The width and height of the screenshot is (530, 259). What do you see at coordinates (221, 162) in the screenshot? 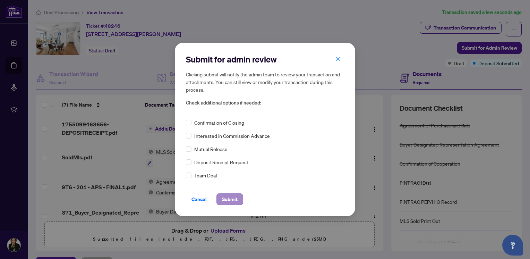
I see `span: Deposit Receipt Request` at bounding box center [221, 162].